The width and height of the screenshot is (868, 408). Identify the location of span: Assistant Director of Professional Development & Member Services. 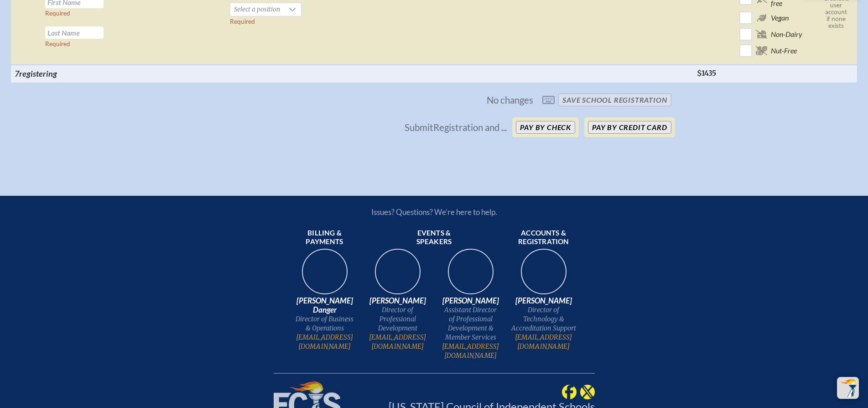
(471, 324).